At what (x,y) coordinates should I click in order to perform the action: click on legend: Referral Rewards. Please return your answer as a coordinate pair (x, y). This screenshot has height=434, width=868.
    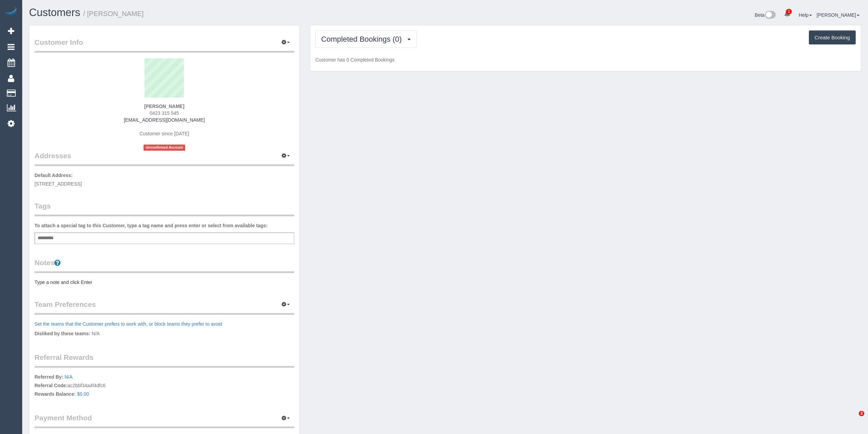
    Looking at the image, I should click on (165, 360).